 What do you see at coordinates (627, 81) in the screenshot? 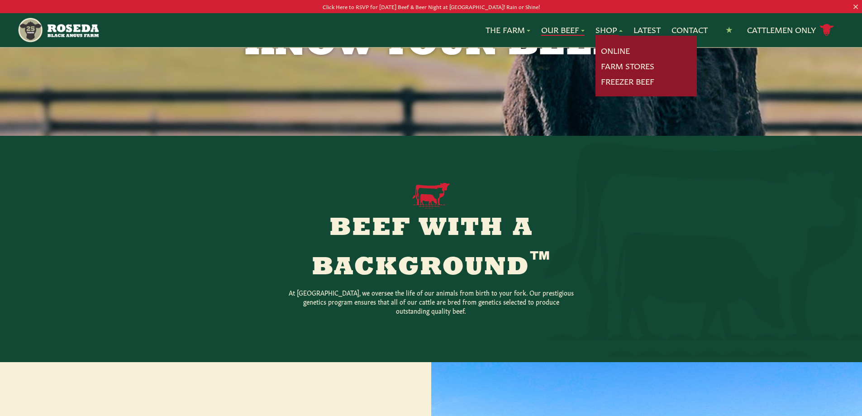
I see `a: Freezer Beef` at bounding box center [627, 81].